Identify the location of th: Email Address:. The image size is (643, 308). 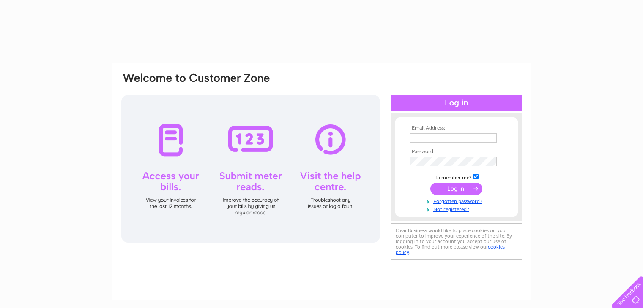
(456, 128).